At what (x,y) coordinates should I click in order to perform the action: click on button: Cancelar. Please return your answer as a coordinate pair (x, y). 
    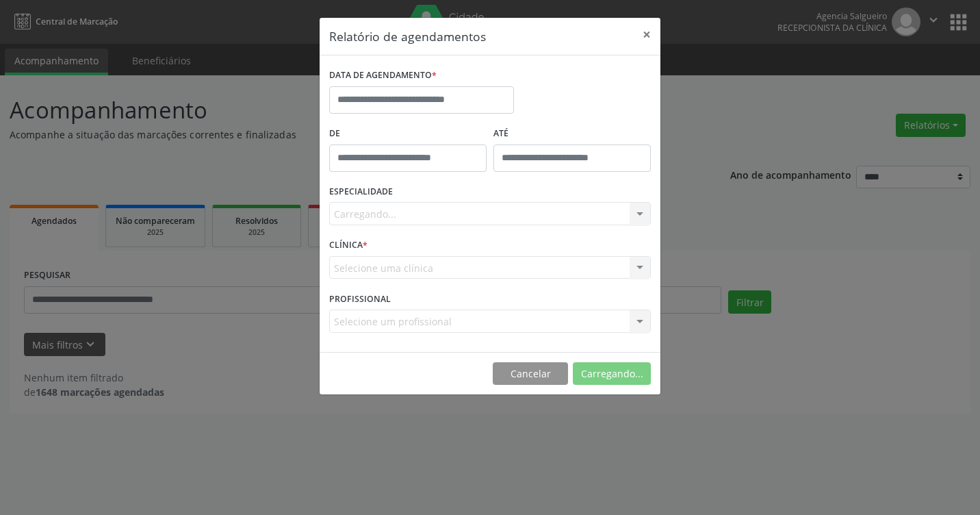
    Looking at the image, I should click on (530, 374).